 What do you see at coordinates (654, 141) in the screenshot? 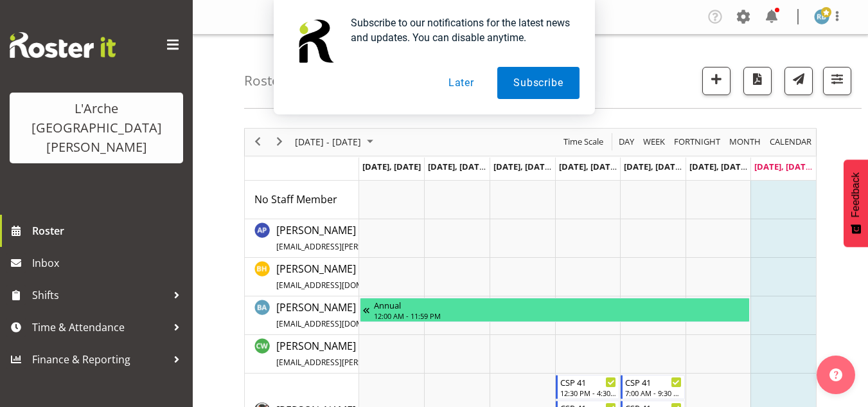
I see `button: Timeline Week` at bounding box center [654, 141].